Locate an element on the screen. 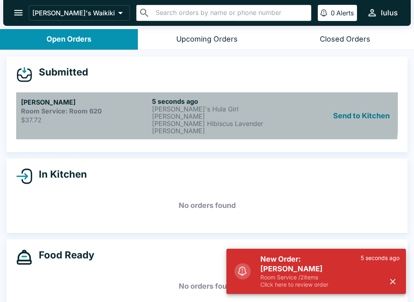 Image resolution: width=414 pixels, height=302 pixels. p: Room Service / 2 items is located at coordinates (310, 278).